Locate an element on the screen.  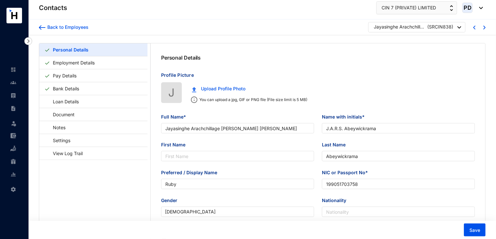
input: Full Name* is located at coordinates (237, 128).